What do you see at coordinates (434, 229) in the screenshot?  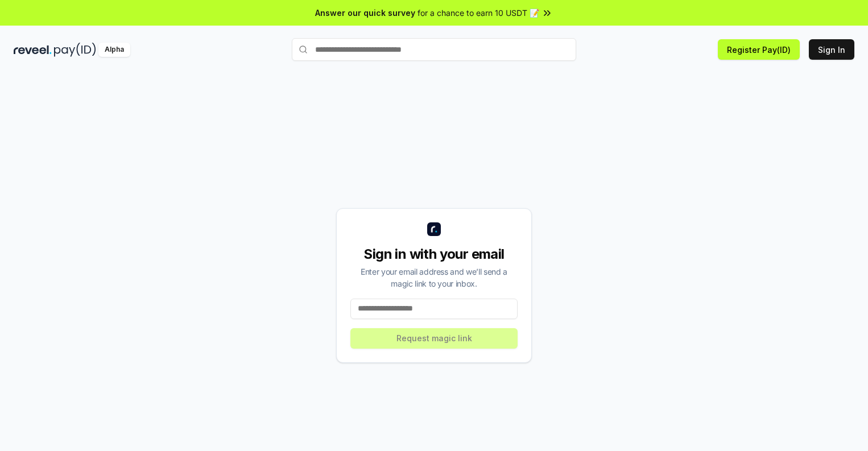 I see `img: logo_small` at bounding box center [434, 229].